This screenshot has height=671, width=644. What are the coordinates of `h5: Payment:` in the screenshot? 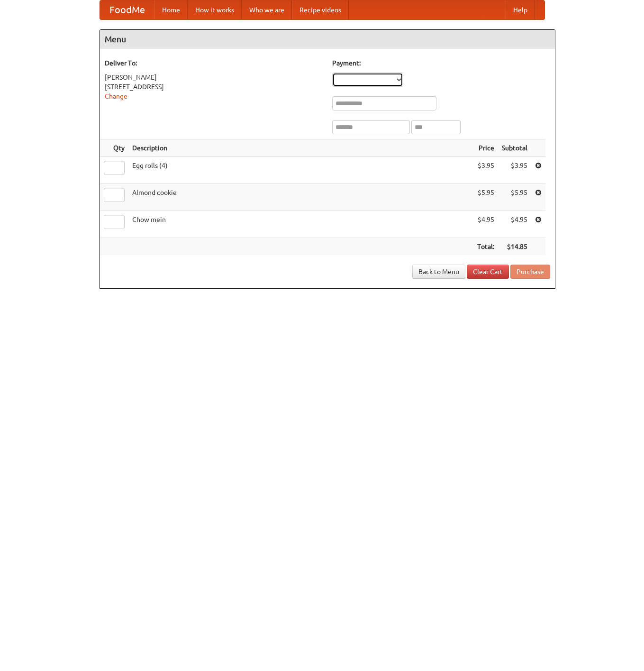 It's located at (442, 63).